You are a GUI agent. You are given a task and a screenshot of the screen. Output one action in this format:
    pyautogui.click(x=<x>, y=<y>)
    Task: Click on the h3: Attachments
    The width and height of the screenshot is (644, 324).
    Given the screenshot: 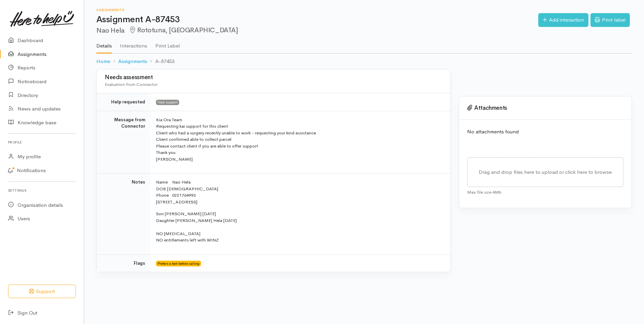 What is the action you would take?
    pyautogui.click(x=545, y=108)
    